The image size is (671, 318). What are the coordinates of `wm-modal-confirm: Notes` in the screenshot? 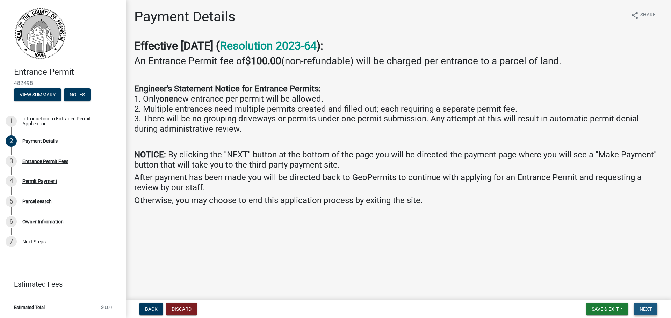 It's located at (77, 95).